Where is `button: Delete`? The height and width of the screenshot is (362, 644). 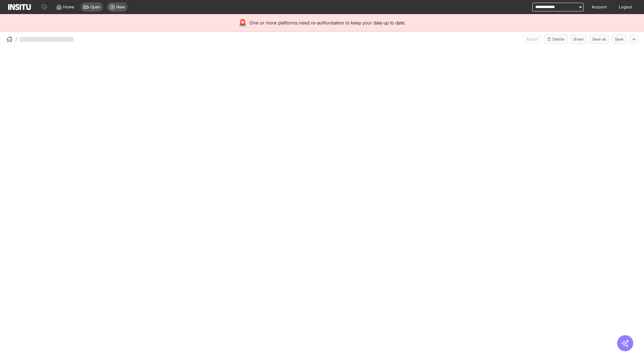
button: Delete is located at coordinates (556, 39).